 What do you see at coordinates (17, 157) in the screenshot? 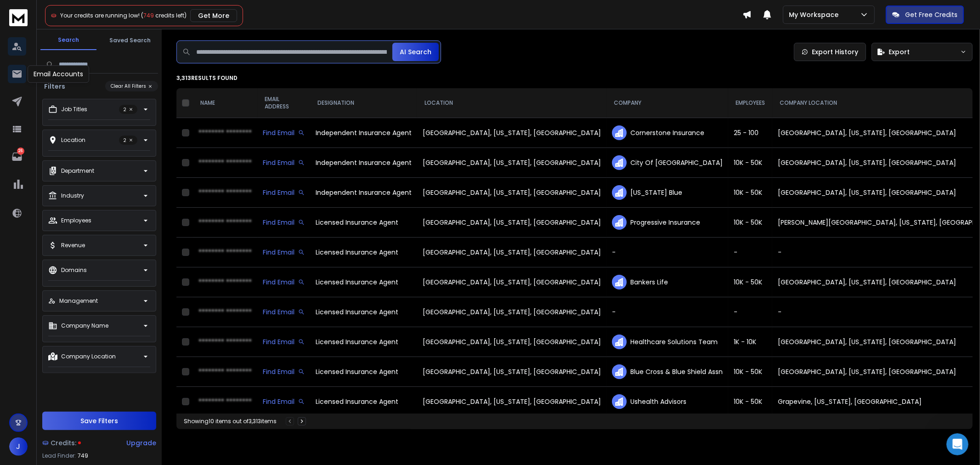
I see `a: 26` at bounding box center [17, 157].